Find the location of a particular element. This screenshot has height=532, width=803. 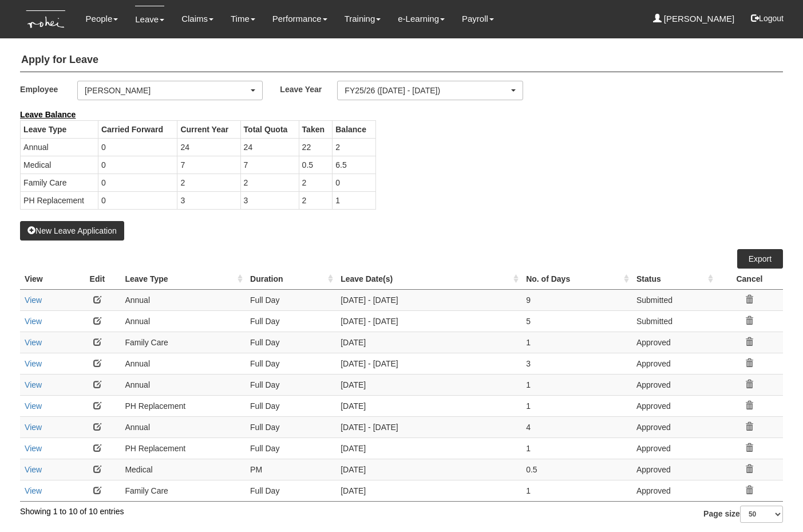

a: People is located at coordinates (102, 19).